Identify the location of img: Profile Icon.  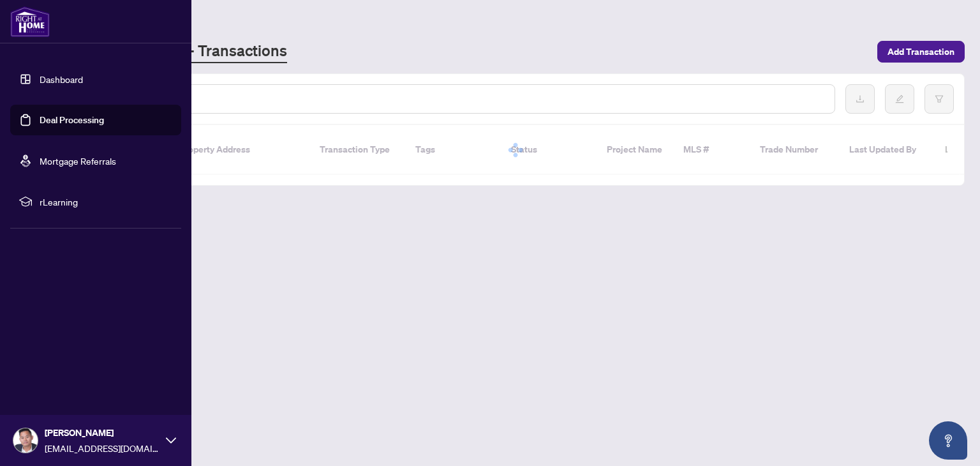
(26, 440).